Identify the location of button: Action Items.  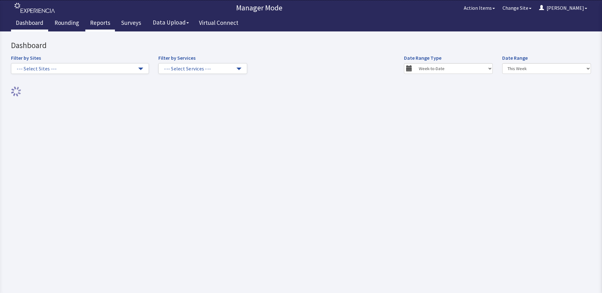
(479, 8).